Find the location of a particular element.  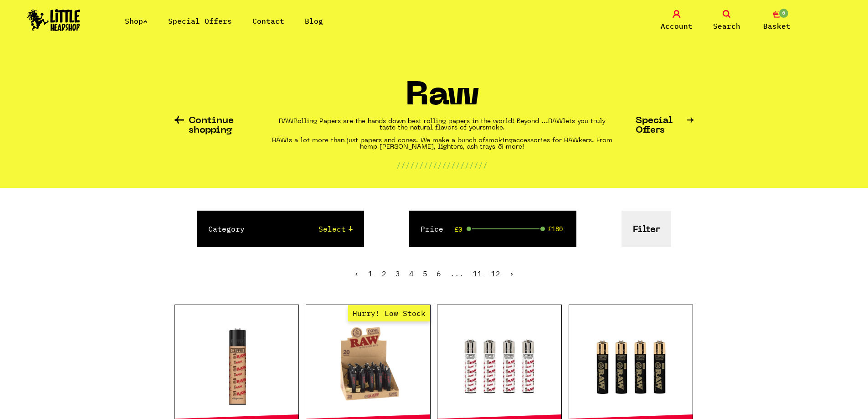

a: 2 is located at coordinates (384, 274).